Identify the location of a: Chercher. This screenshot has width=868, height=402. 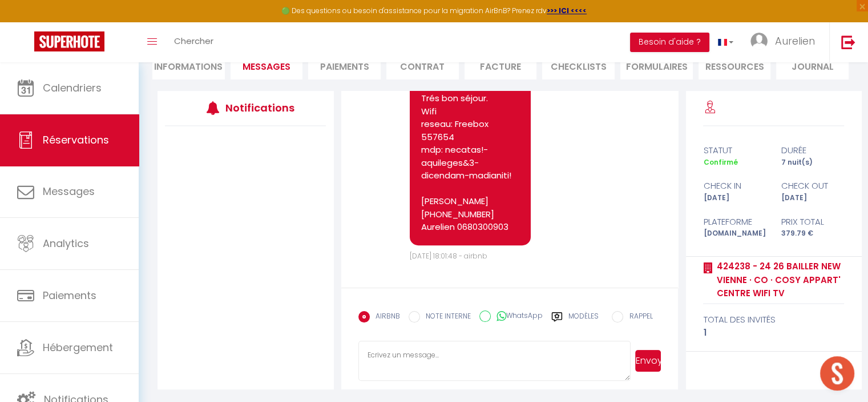
(194, 43).